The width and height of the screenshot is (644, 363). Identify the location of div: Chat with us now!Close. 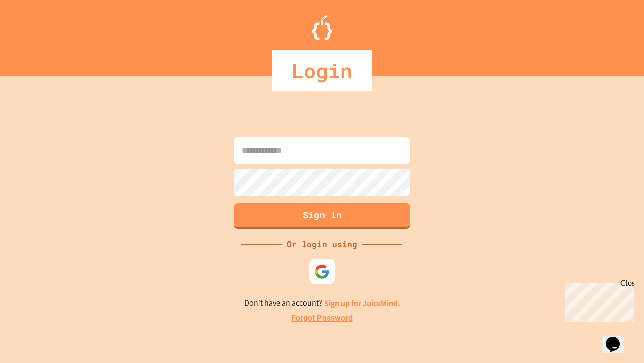
(36, 34).